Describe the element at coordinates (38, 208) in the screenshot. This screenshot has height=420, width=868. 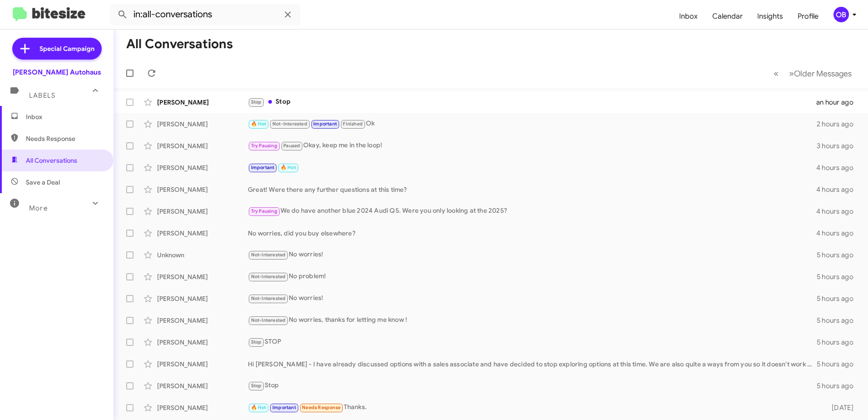
I see `span: More` at that location.